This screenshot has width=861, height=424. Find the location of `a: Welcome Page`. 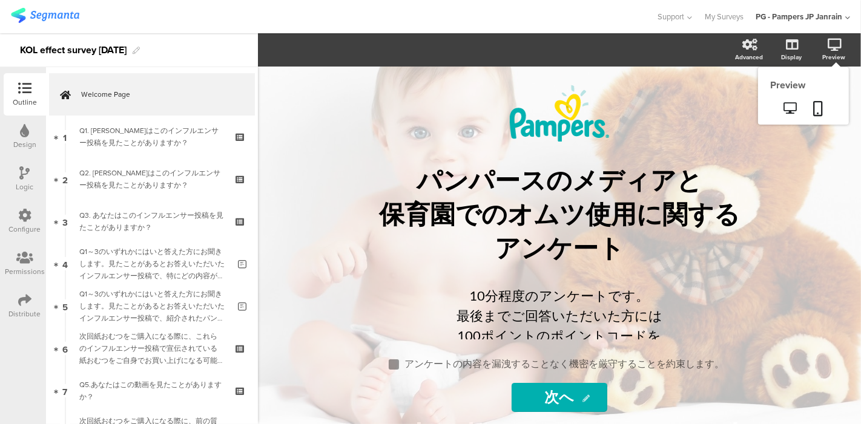

a: Welcome Page is located at coordinates (152, 94).